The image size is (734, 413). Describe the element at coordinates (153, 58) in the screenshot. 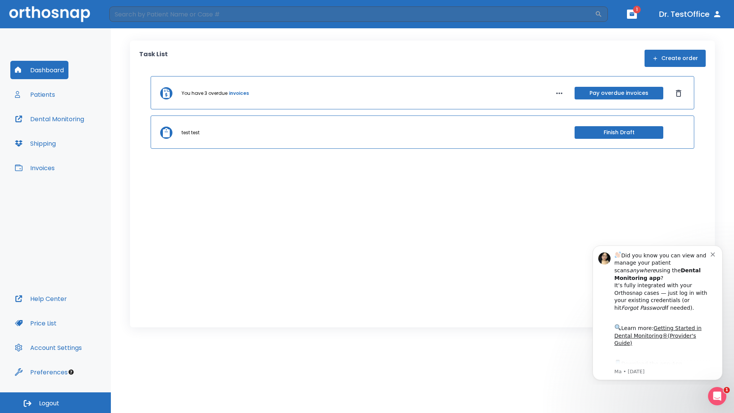

I see `p: Task List` at that location.